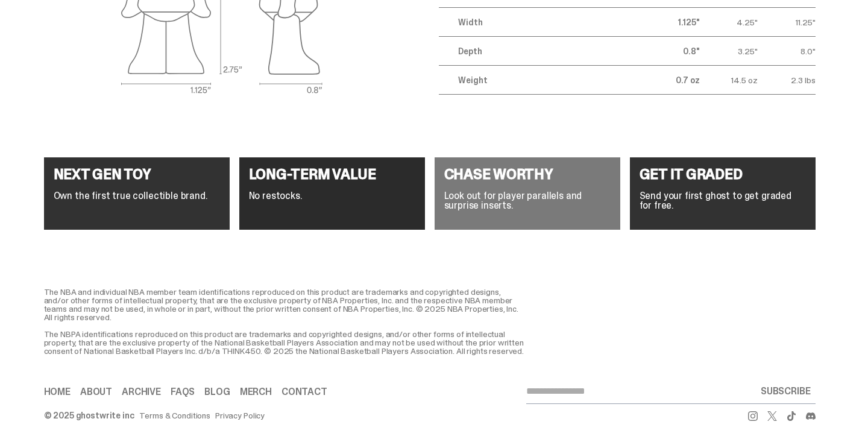 The width and height of the screenshot is (868, 445). Describe the element at coordinates (527, 174) in the screenshot. I see `h4: CHASE WORTHY` at that location.